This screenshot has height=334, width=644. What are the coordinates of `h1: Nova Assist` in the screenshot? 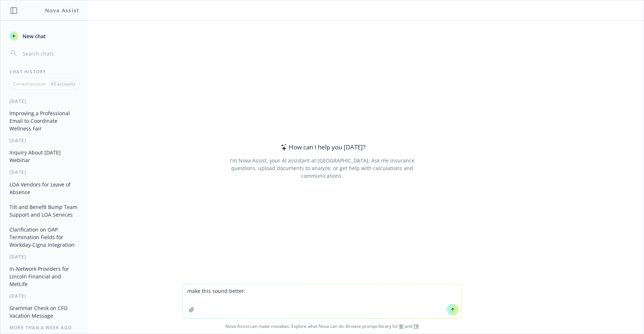 It's located at (62, 10).